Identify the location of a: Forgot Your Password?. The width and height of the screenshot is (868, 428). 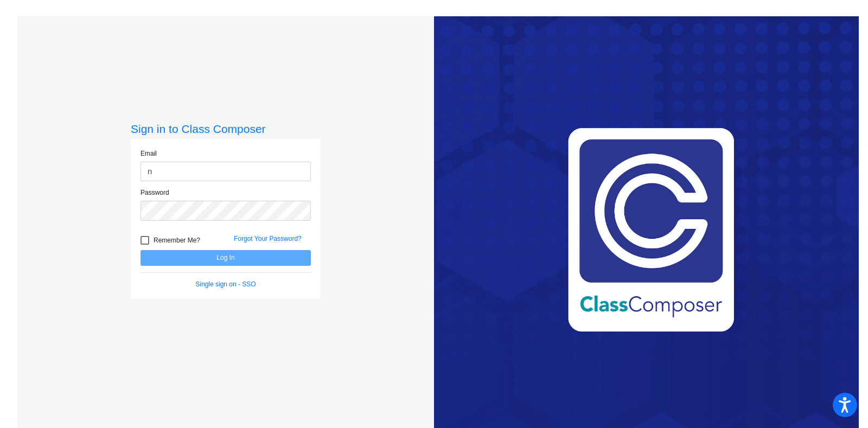
(267, 239).